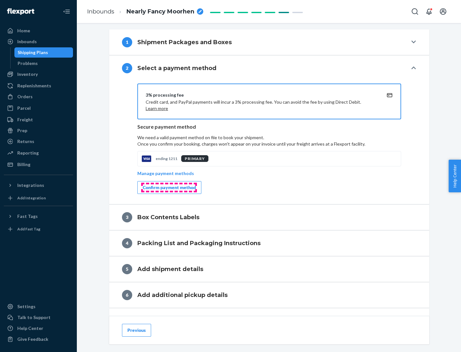 The image size is (461, 352). I want to click on a: Talk to Support, so click(38, 317).